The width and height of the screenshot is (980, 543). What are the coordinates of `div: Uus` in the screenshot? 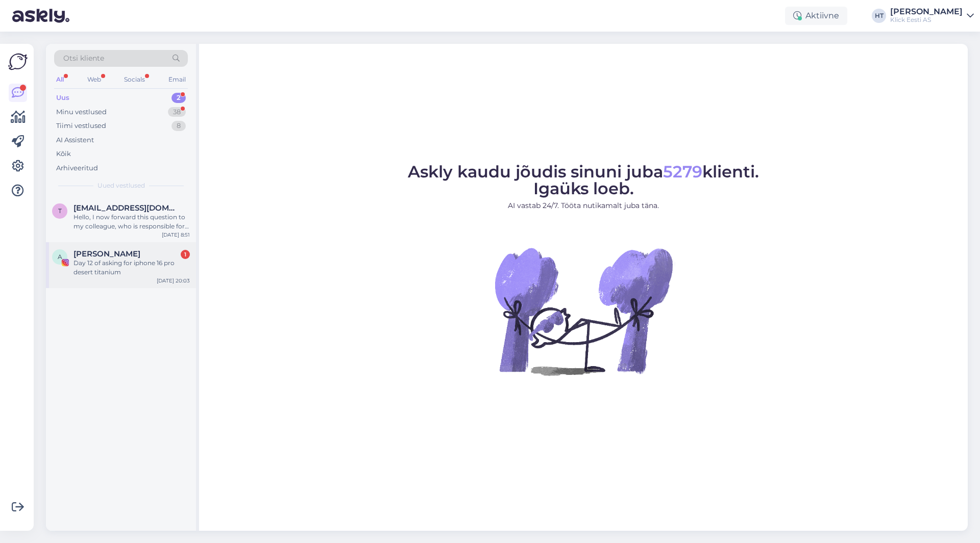 It's located at (63, 98).